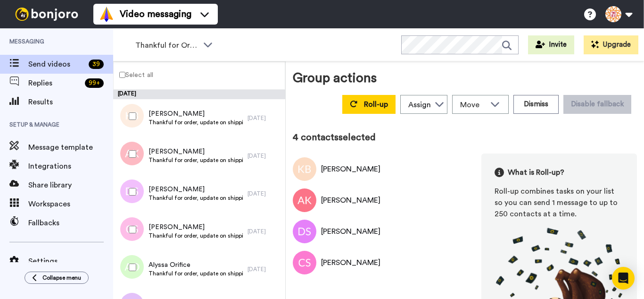 Image resolution: width=644 pixels, height=299 pixels. Describe the element at coordinates (96, 64) in the screenshot. I see `div: 39` at that location.